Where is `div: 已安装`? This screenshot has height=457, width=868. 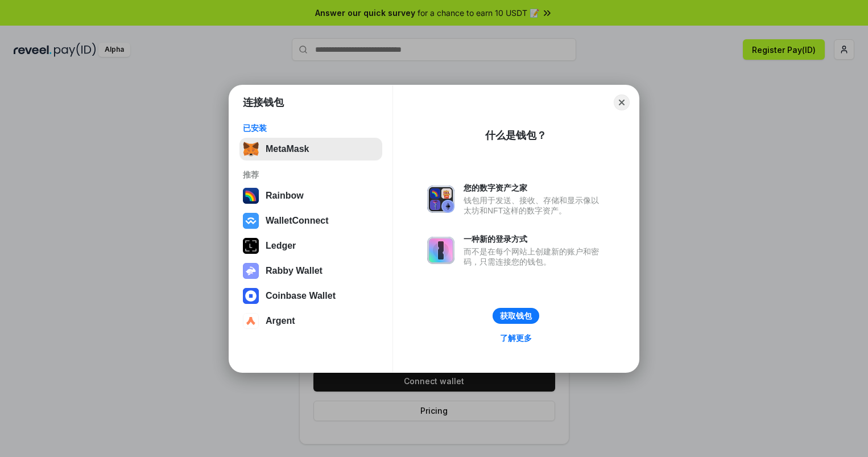
div: 已安装 is located at coordinates (311, 128).